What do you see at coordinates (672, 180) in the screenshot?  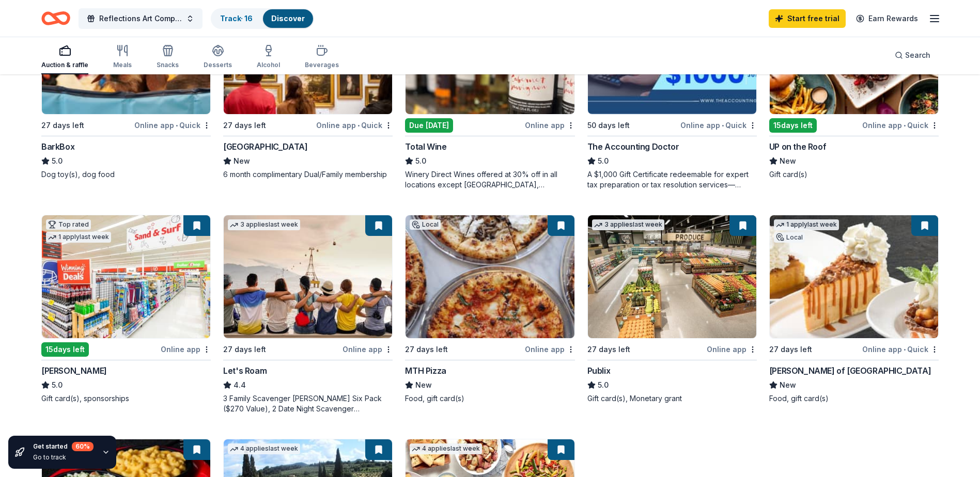 I see `div: A $1,000 Gift Certificate redeemable for expert tax preparation or tax resolution services—recipi...` at bounding box center [672, 180].